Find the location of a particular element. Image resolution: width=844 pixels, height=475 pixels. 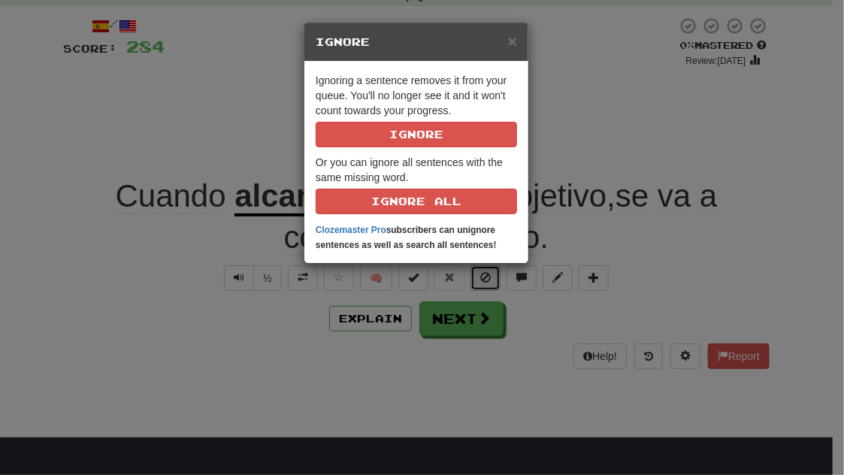

button: Close is located at coordinates (513, 41).